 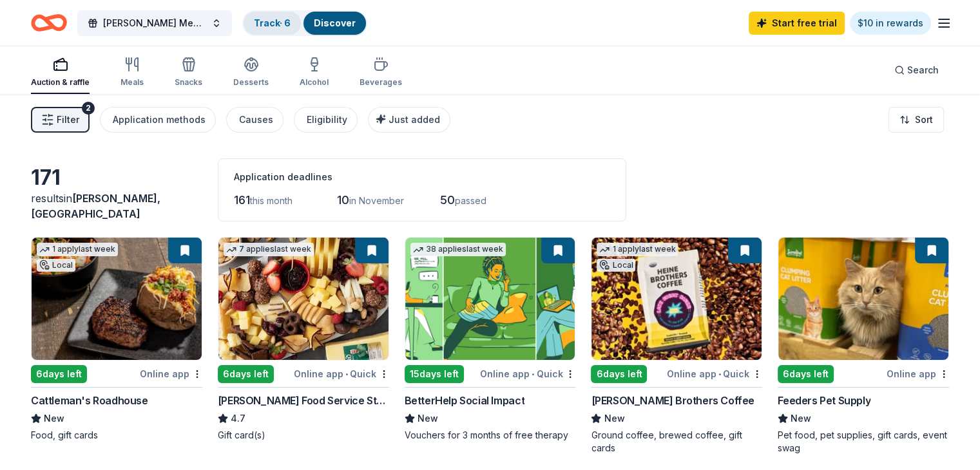 What do you see at coordinates (490, 339) in the screenshot?
I see `a: Image for BetterHelp Social Impact38 applieslast week15days leftOnline app•QuickBetterHelp Social...` at bounding box center [490, 339].